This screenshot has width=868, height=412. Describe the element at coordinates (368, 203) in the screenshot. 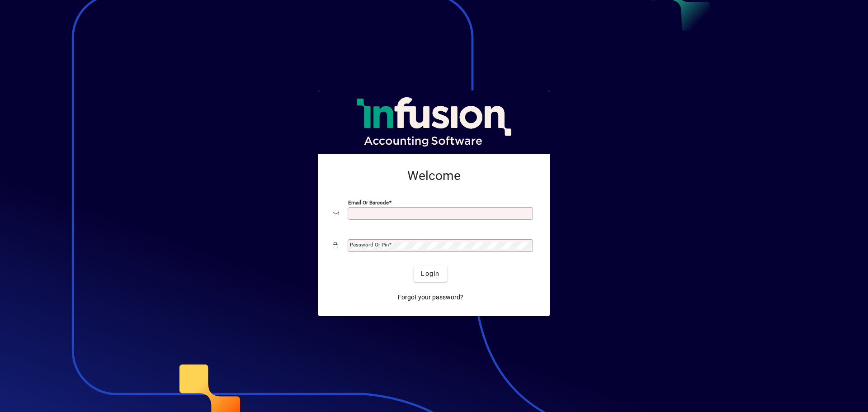

I see `mat-label: Email or Barcode` at that location.